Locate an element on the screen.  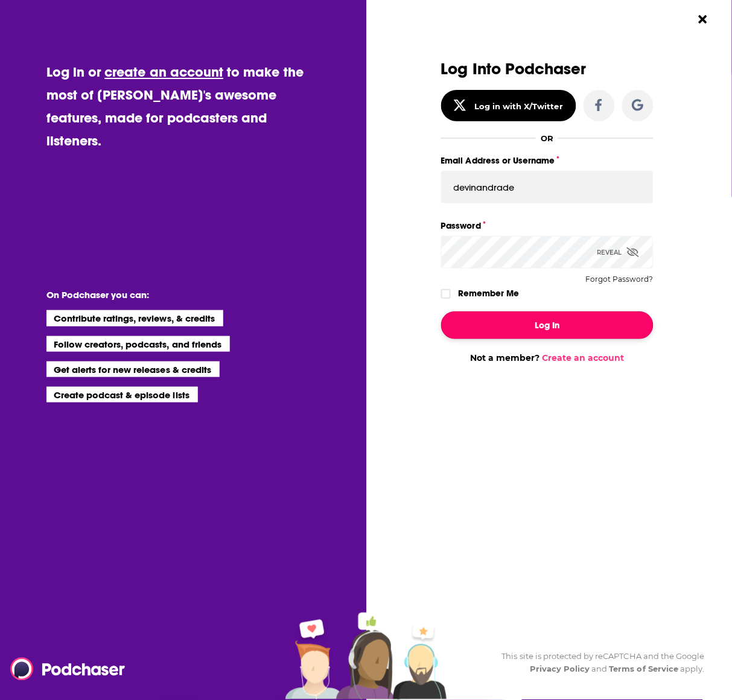
h3: Log Into Podchaser is located at coordinates (547, 69).